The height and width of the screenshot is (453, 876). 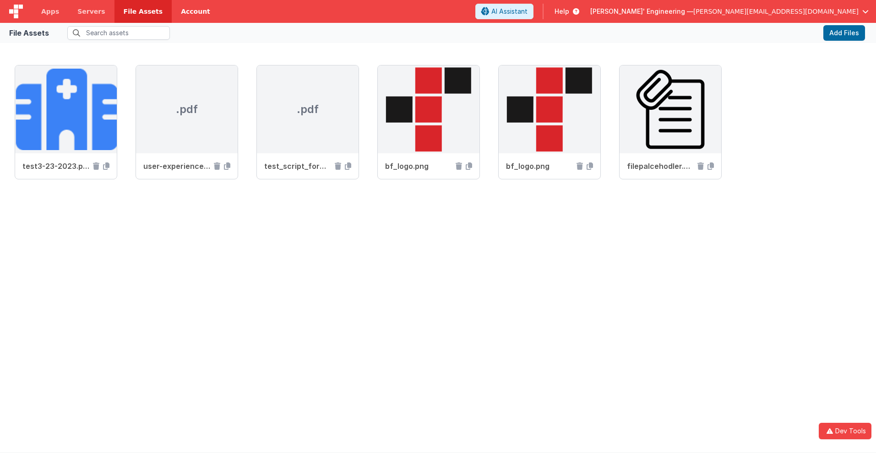 I want to click on button: Add Files, so click(x=844, y=33).